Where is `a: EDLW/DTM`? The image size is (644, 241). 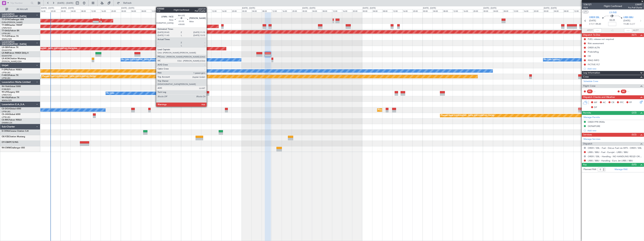 a: EDLW/DTM is located at coordinates (7, 50).